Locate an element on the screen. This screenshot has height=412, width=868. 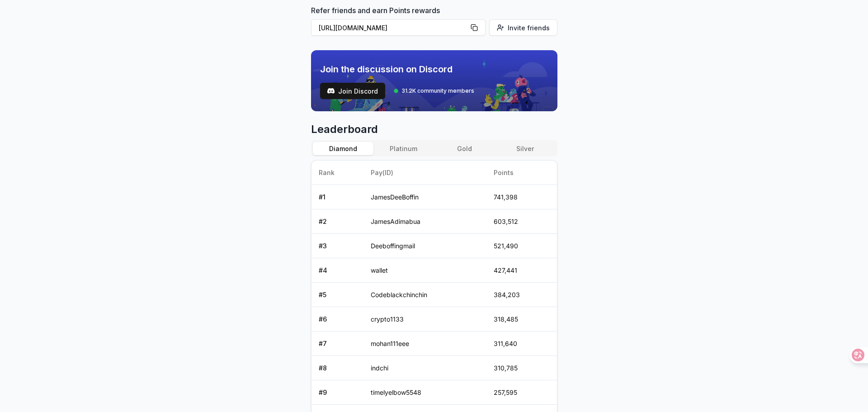
td: timelyelbow5548 is located at coordinates (425, 392).